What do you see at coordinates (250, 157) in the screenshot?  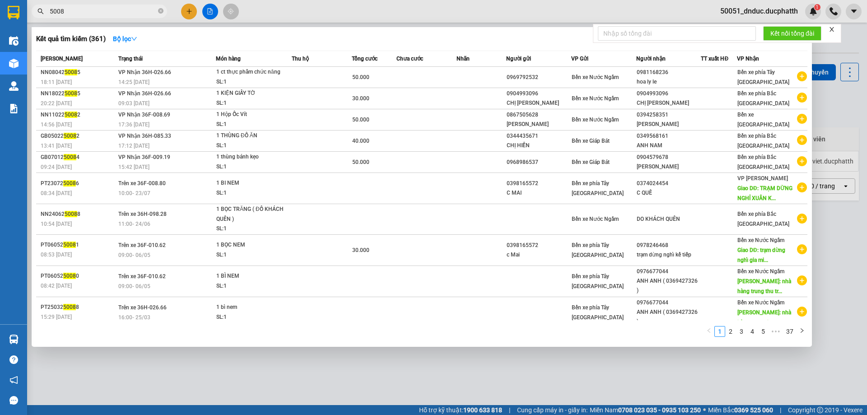 I see `div: 1 thùng bánh kẹo` at bounding box center [250, 157].